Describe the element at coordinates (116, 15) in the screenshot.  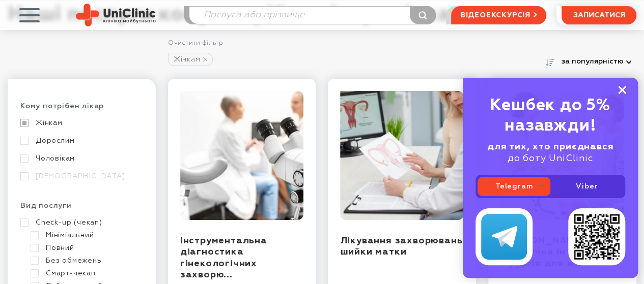
I see `img: Uniclinic` at that location.